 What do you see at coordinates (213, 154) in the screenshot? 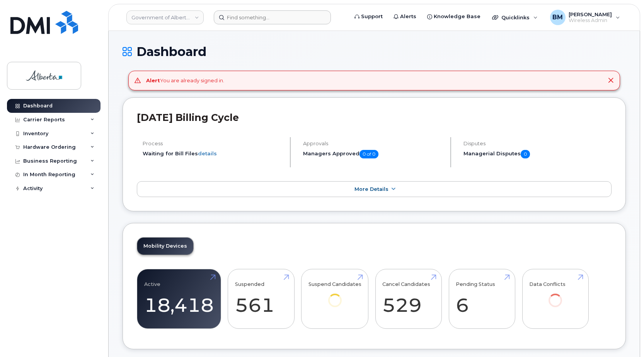
I see `li: Waiting for Bill Files` at bounding box center [213, 154].